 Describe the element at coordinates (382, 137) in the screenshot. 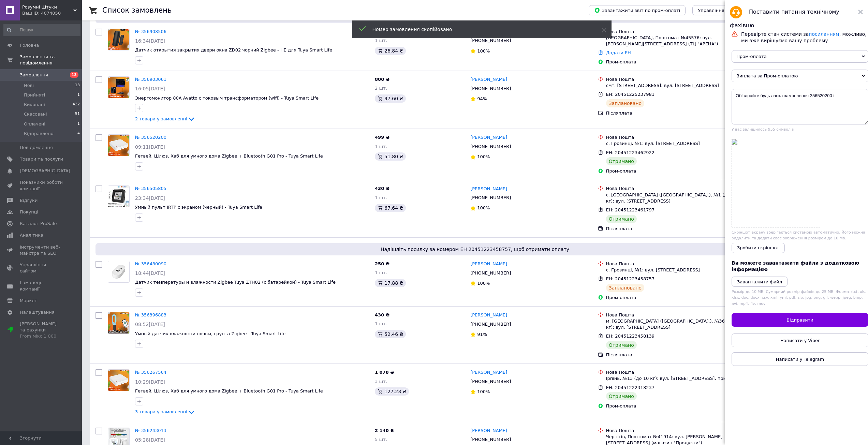

I see `span: 499 ₴` at that location.